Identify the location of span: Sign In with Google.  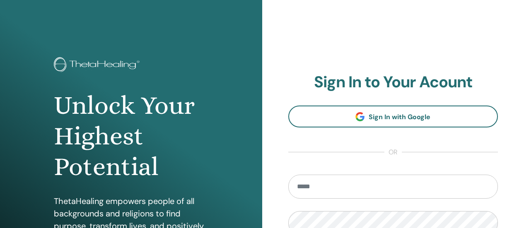
(399, 117).